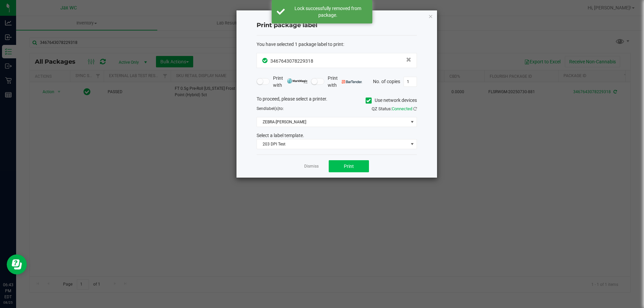 This screenshot has width=644, height=308. What do you see at coordinates (401, 109) in the screenshot?
I see `span: Connected` at bounding box center [401, 109].